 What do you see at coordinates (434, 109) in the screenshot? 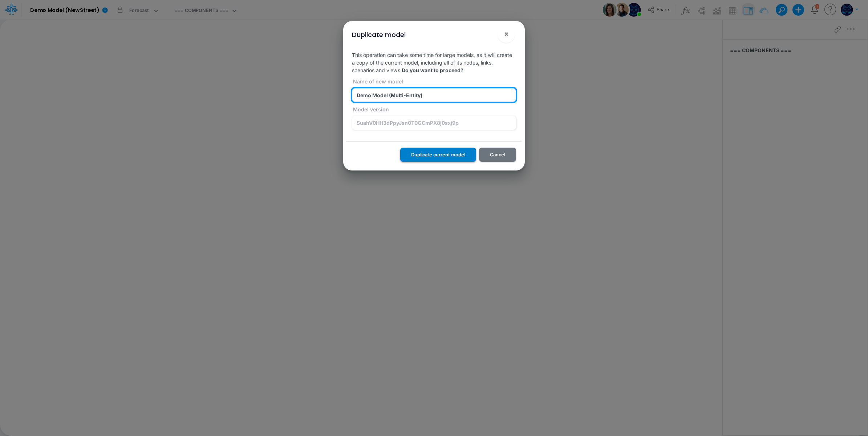
I see `label: Model version` at bounding box center [434, 109].